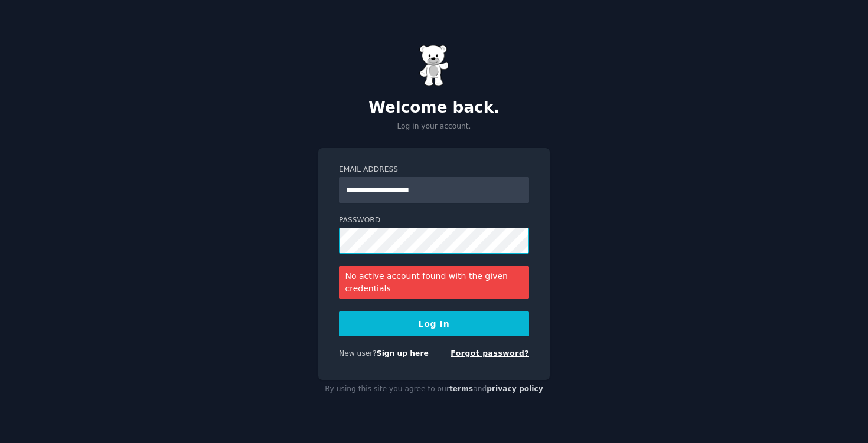  Describe the element at coordinates (434, 221) in the screenshot. I see `label: Password` at that location.